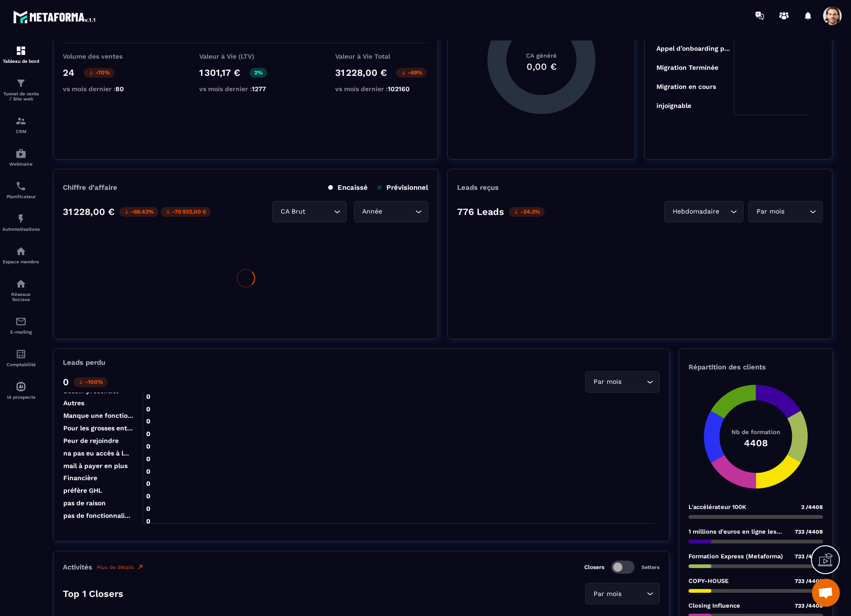 The image size is (851, 616). I want to click on p: -34.3%, so click(527, 212).